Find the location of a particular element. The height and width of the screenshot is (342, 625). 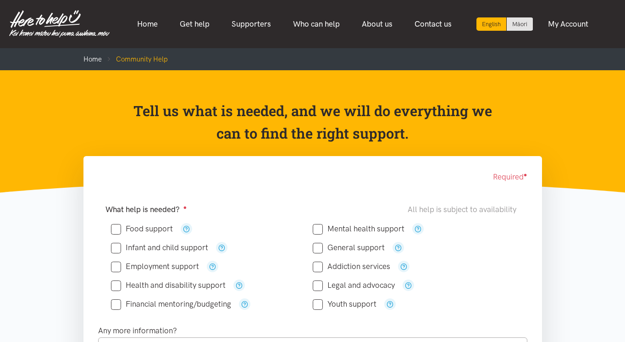

label: Youth support is located at coordinates (344, 304).